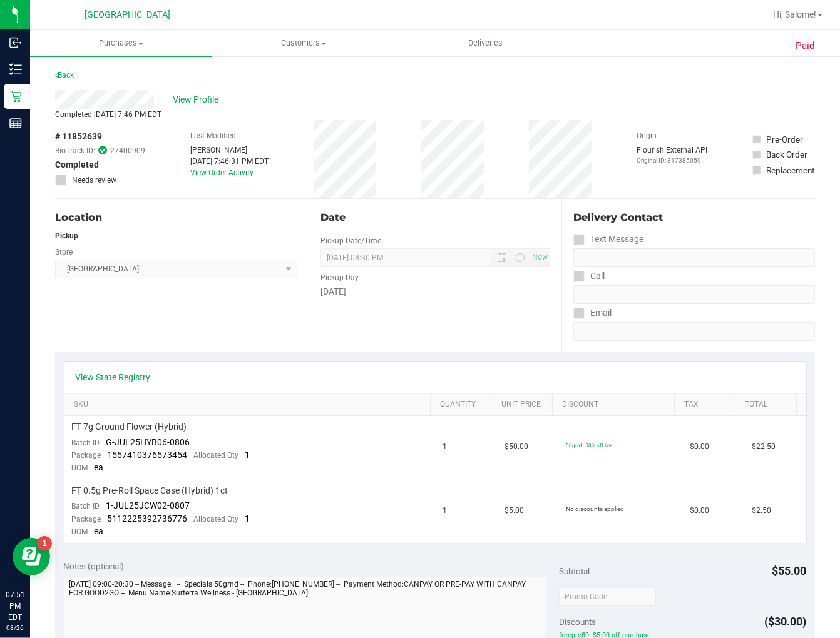 The image size is (840, 638). Describe the element at coordinates (525, 405) in the screenshot. I see `a: Unit Price` at that location.